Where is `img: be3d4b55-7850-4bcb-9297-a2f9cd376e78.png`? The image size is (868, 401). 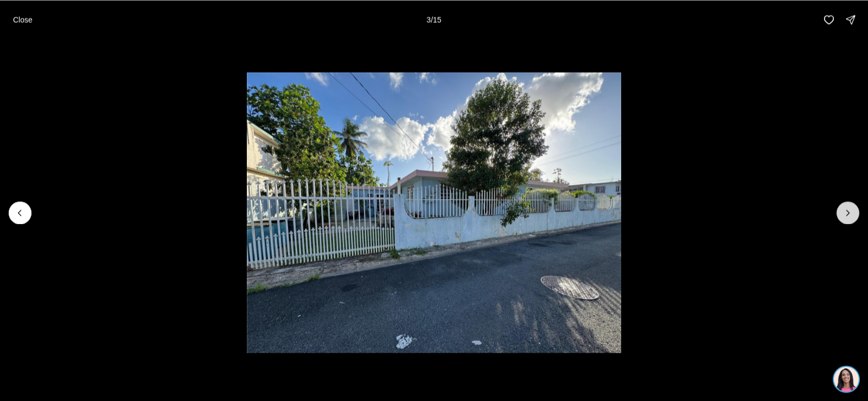
img: be3d4b55-7850-4bcb-9297-a2f9cd376e78.png is located at coordinates (19, 19).